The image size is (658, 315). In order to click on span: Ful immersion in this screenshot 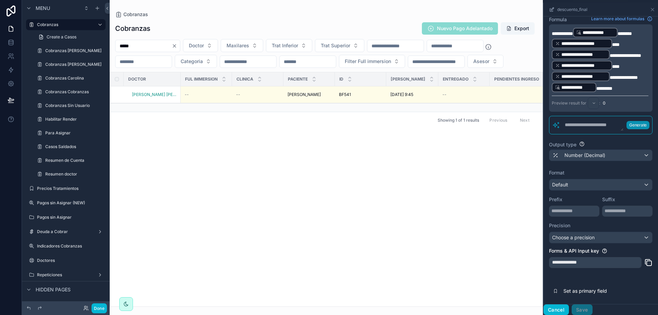, I will do `click(201, 79)`.